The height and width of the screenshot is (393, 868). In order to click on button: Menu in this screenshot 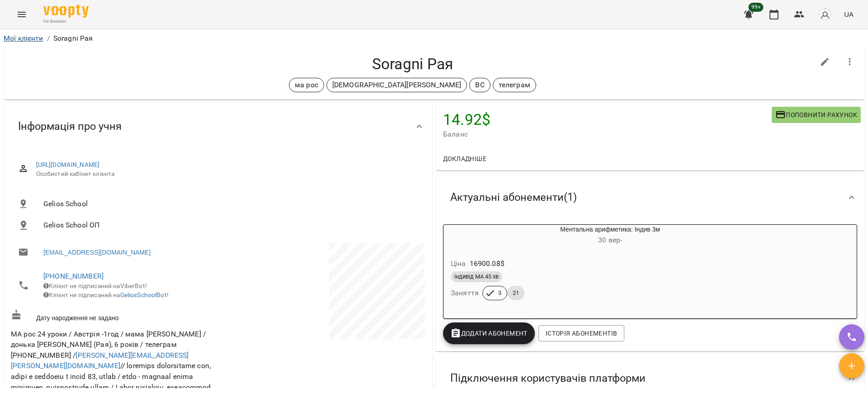, I will do `click(22, 14)`.